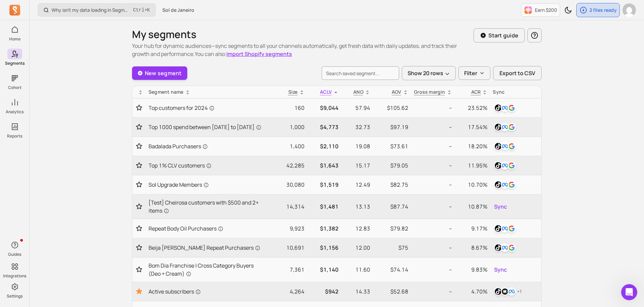  Describe the element at coordinates (15, 276) in the screenshot. I see `p: Integrations` at that location.